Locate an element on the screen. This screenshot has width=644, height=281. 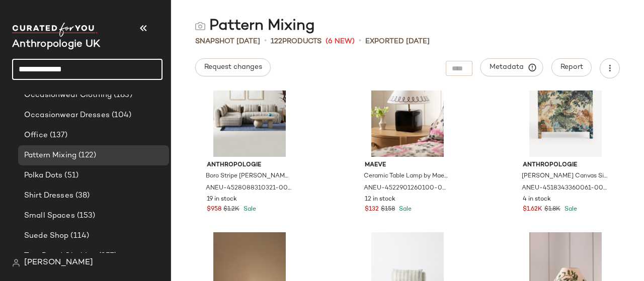
span: Pattern Mixing is located at coordinates (51, 155).